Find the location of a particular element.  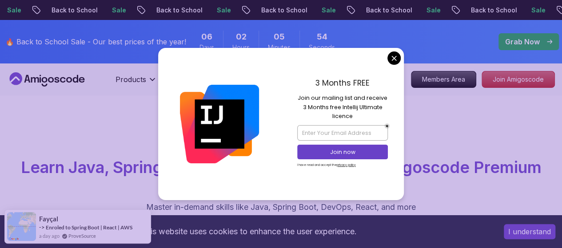

img: provesource social proof notification image is located at coordinates (21, 227).